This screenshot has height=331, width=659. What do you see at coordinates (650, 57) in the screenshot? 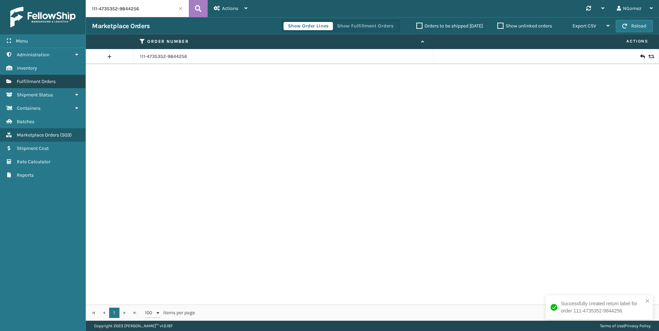
I see `i: Replace` at bounding box center [650, 57].